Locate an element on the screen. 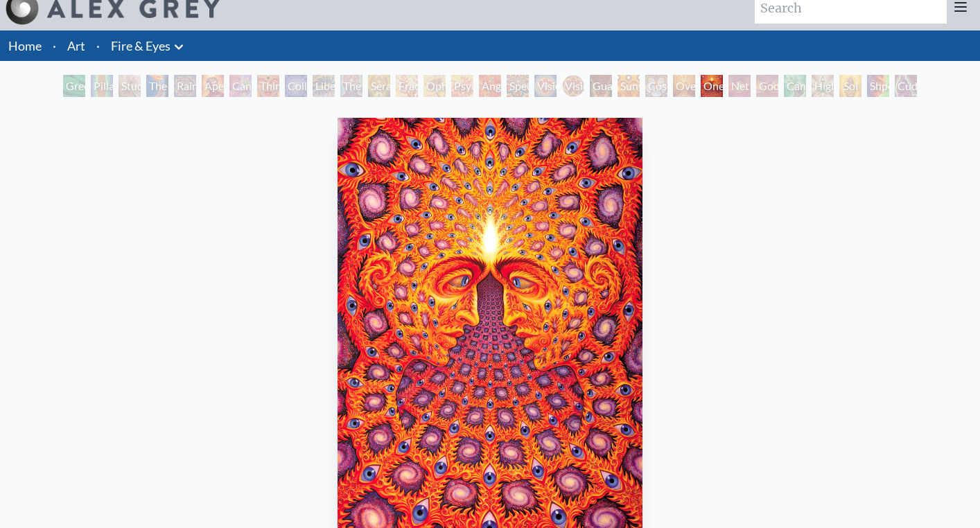  div: Fractal Eyes is located at coordinates (407, 86).